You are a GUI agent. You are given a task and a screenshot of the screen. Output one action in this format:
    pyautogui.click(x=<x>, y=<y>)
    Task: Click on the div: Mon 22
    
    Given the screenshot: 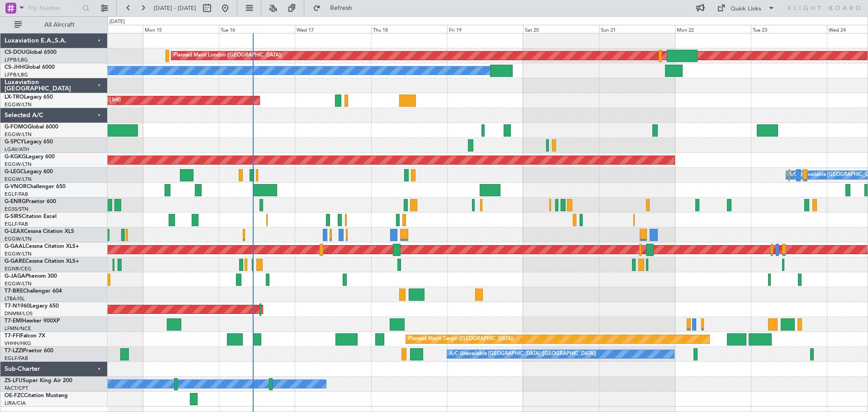 What is the action you would take?
    pyautogui.click(x=713, y=29)
    